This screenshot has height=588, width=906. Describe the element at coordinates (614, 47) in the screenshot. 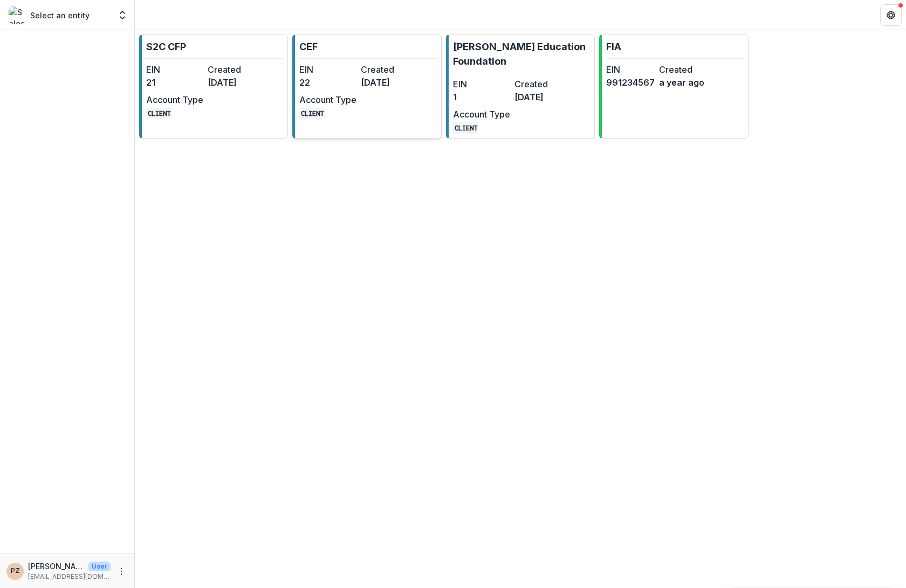

I see `p: FIA` at that location.